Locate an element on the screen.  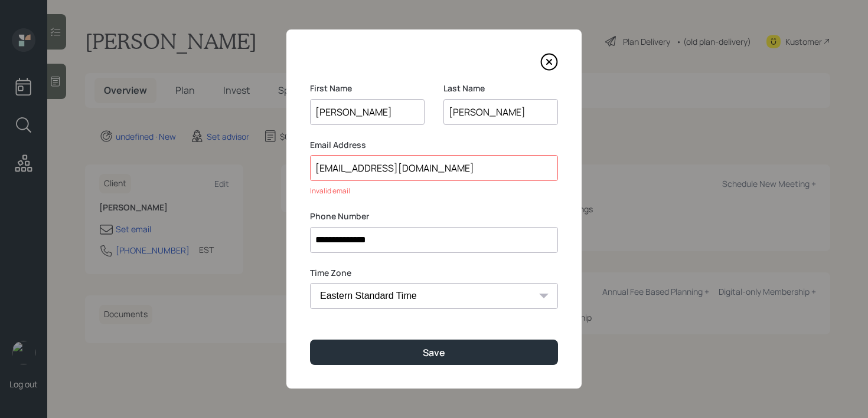
div: Invalid email is located at coordinates (434, 191).